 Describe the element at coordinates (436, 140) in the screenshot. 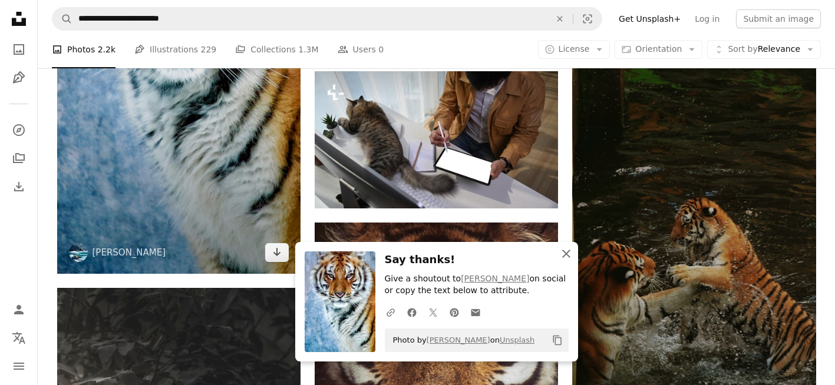

I see `a: Young man sitting with his lovely cat and working on digital tablet at home office.` at that location.